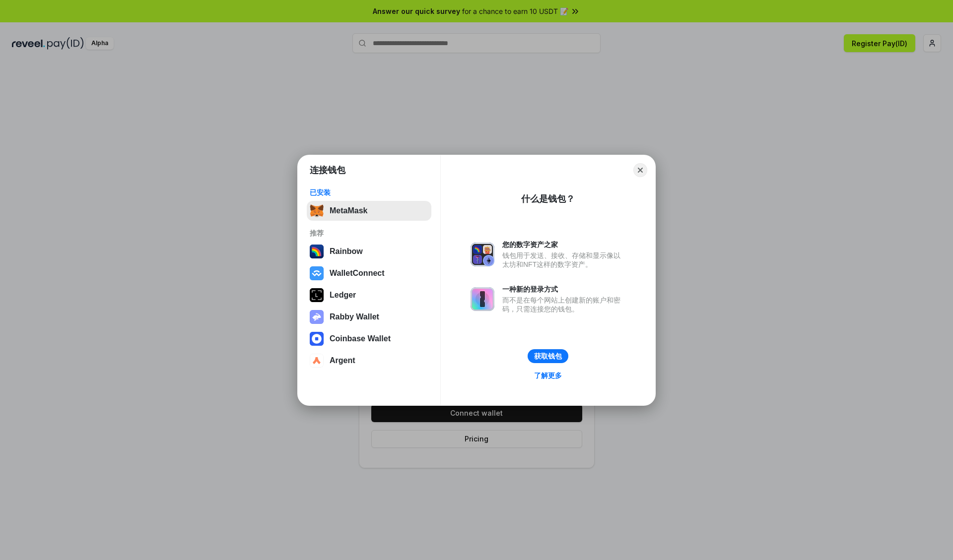 The width and height of the screenshot is (953, 560). I want to click on div: Coinbase Wallet, so click(360, 339).